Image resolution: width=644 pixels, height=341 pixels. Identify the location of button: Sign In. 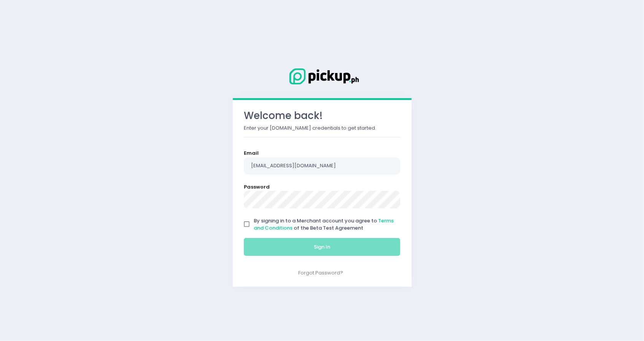
(322, 247).